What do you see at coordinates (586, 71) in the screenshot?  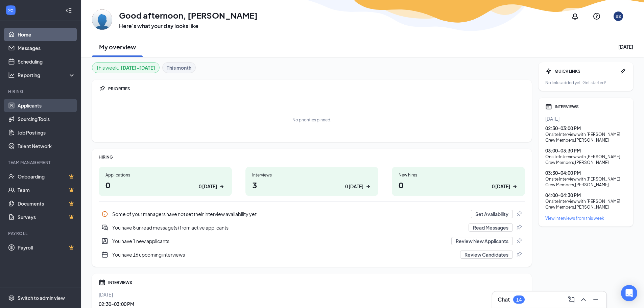 I see `div: QUICK LINKS` at bounding box center [586, 71].